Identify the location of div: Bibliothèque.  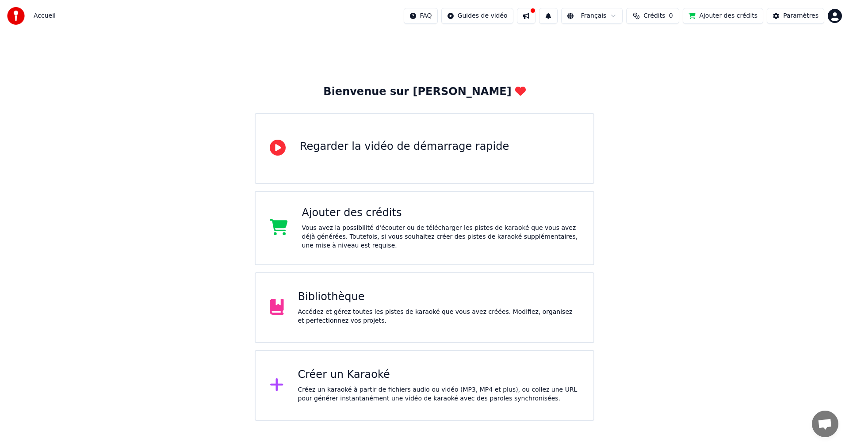
(439, 297).